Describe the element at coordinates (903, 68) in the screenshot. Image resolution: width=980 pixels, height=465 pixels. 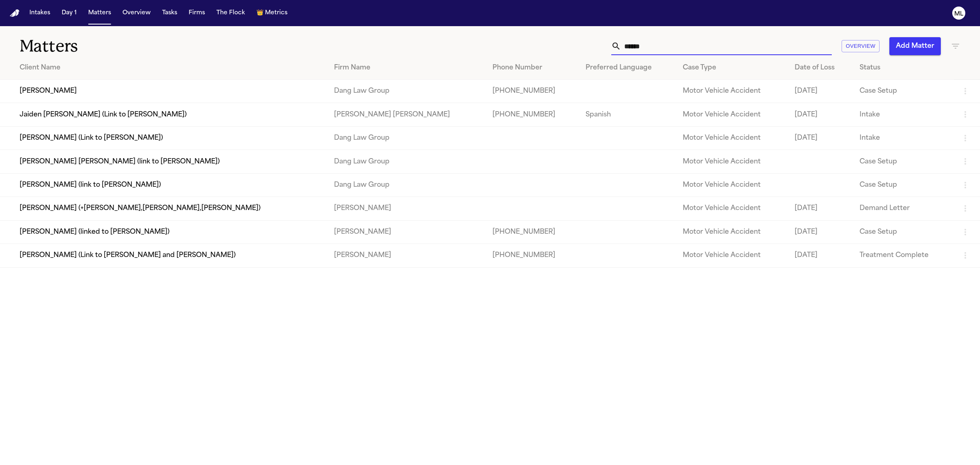
I see `div: Status` at that location.